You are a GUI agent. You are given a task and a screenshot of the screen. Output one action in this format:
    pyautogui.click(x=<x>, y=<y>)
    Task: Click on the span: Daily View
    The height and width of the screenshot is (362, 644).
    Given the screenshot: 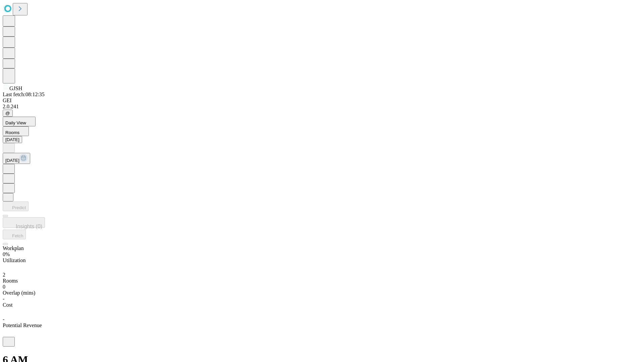 What is the action you would take?
    pyautogui.click(x=16, y=123)
    